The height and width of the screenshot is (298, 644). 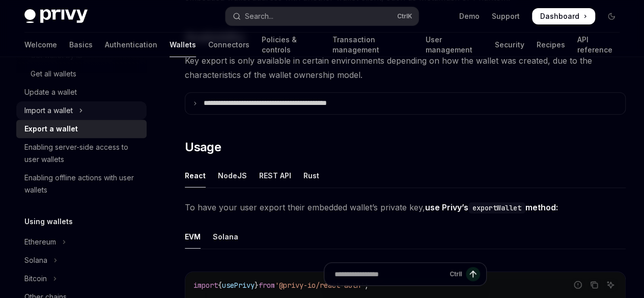 I want to click on a: Transaction management, so click(x=373, y=45).